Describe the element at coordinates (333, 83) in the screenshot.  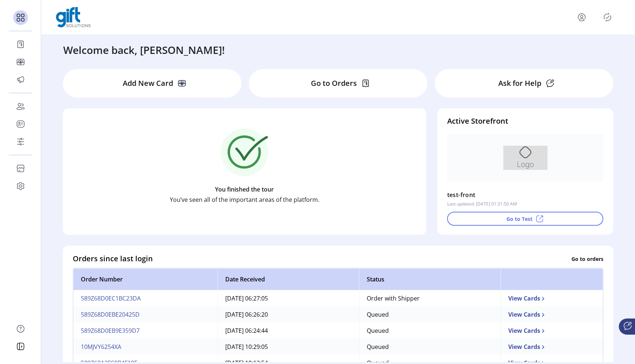
I see `p: Go to Orders` at that location.